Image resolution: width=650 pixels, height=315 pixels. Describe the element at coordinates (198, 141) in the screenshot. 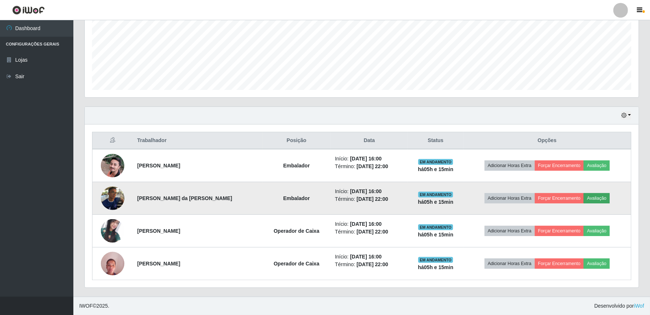

I see `th: Trabalhador` at that location.